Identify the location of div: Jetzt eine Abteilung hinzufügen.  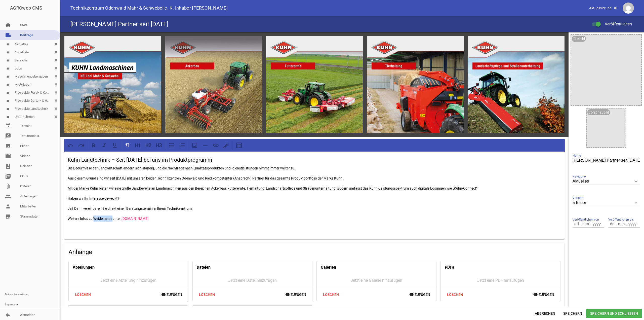
(128, 280).